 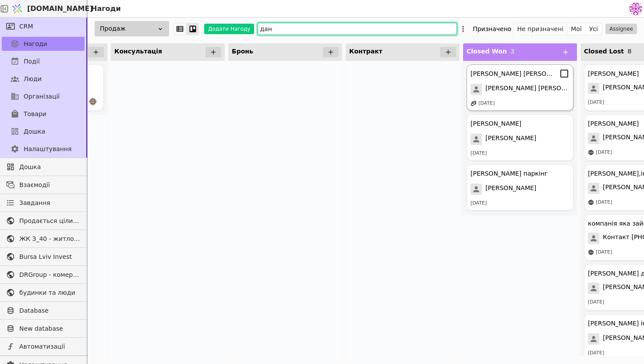 I want to click on a: ЖК З_40 - житлова та комерційна нерухомість класу Преміум, so click(x=43, y=239).